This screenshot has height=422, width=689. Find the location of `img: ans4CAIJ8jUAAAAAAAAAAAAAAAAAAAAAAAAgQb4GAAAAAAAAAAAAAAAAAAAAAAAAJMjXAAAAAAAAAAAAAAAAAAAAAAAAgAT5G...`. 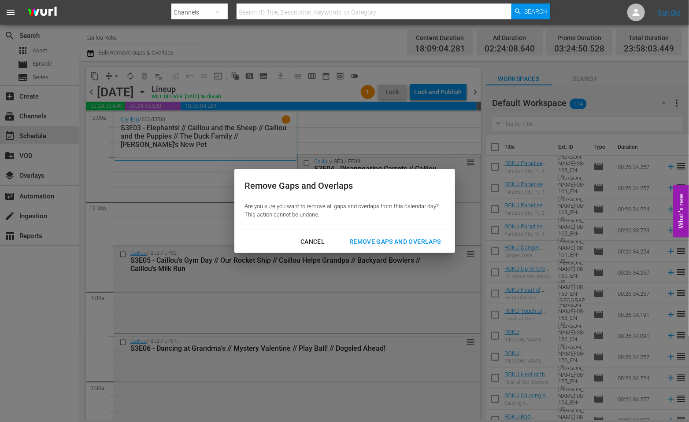

img: ans4CAIJ8jUAAAAAAAAAAAAAAAAAAAAAAAAgQb4GAAAAAAAAAAAAAAAAAAAAAAAAJMjXAAAAAAAAAAAAAAAAAAAAAAAAgAT5G... is located at coordinates (42, 12).